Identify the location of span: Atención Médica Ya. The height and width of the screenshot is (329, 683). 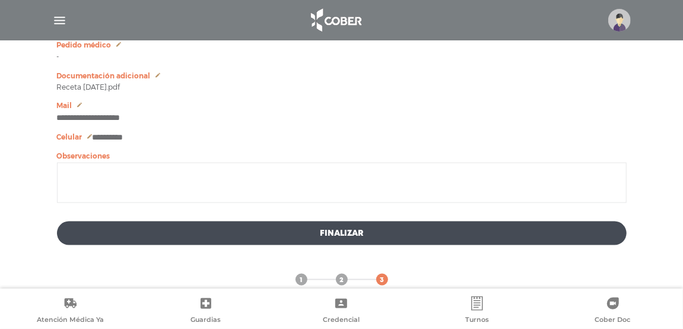
(70, 320).